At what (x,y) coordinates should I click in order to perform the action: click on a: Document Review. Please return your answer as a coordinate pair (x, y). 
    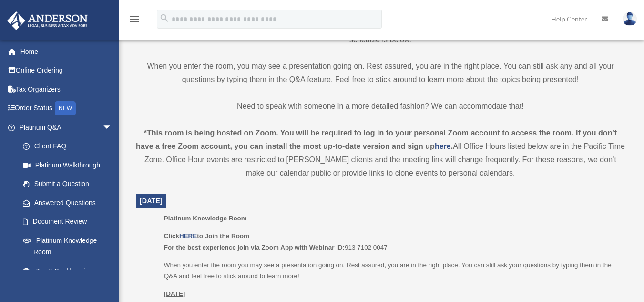
    Looking at the image, I should click on (70, 222).